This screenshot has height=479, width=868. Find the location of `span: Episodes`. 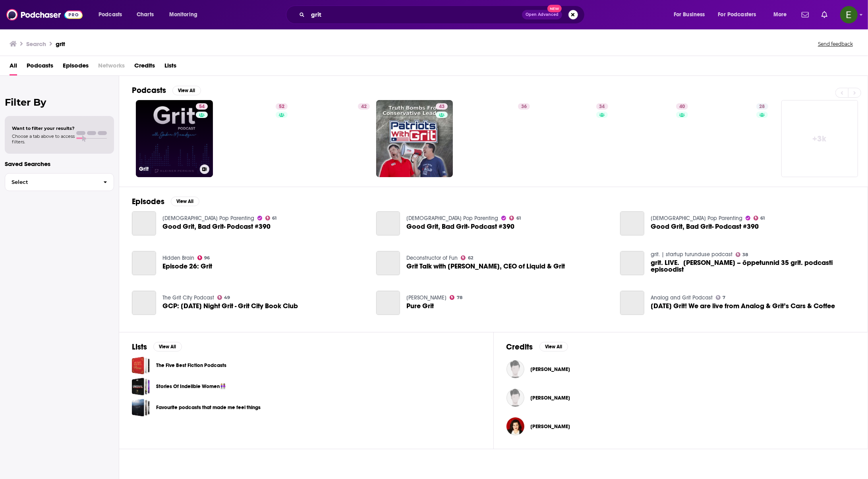

span: Episodes is located at coordinates (75, 67).